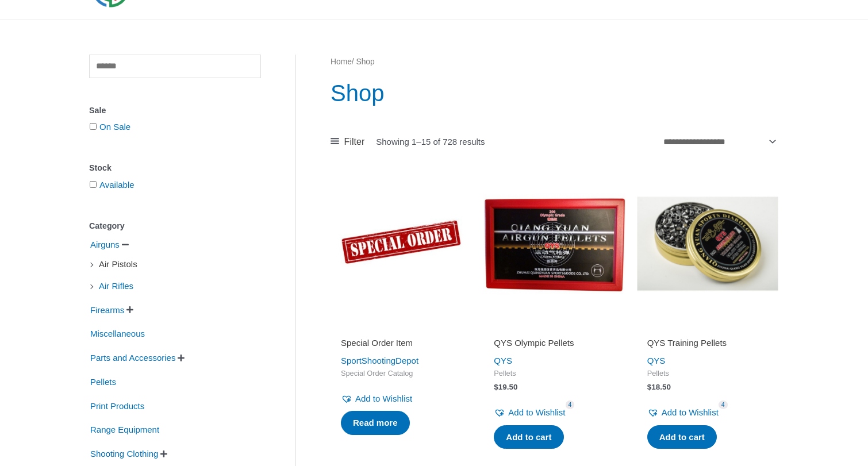 The height and width of the screenshot is (466, 868). I want to click on select: Shop order, so click(719, 141).